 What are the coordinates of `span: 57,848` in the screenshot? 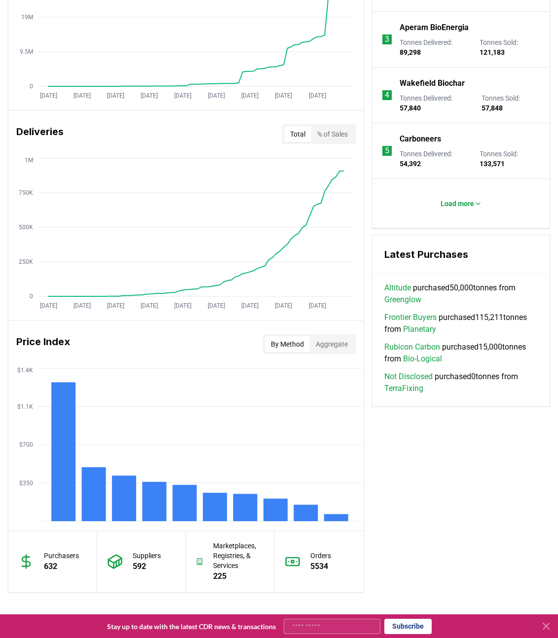 It's located at (491, 108).